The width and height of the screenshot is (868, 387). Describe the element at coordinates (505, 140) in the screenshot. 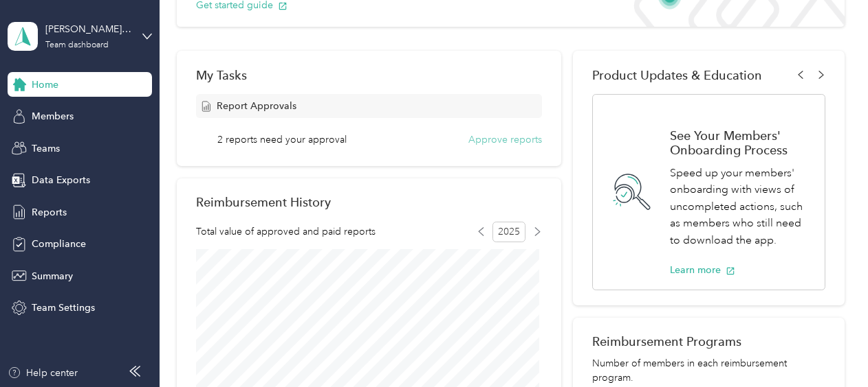

I see `button: Approve reports` at that location.